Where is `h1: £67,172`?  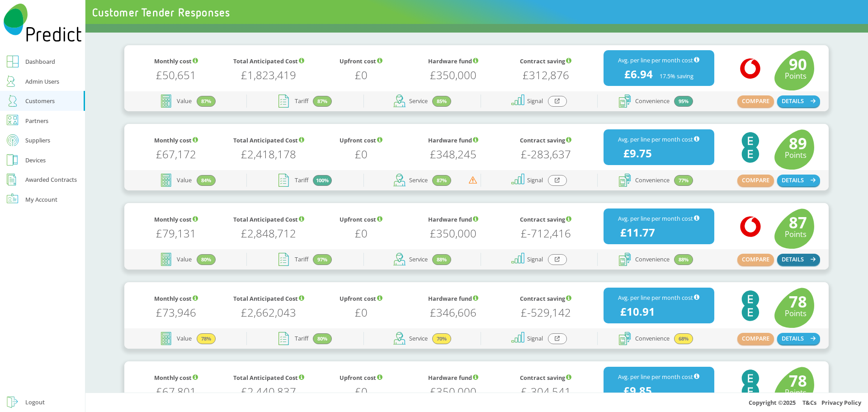 h1: £67,172 is located at coordinates (176, 152).